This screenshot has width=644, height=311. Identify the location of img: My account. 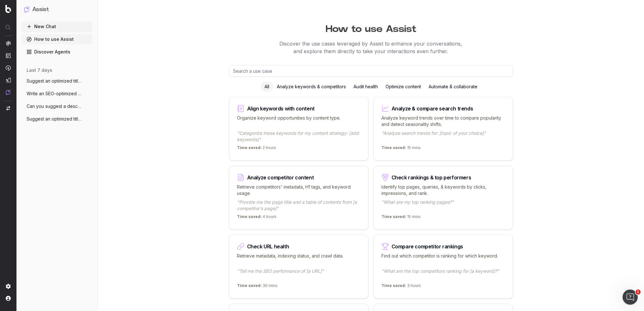
(8, 298).